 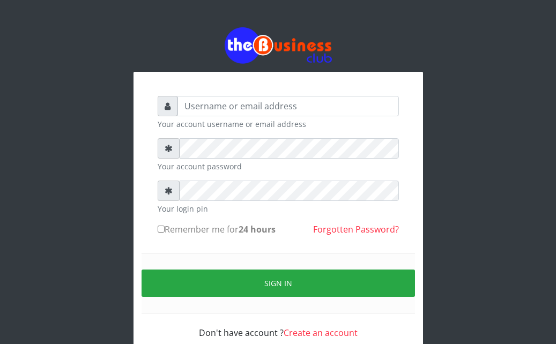 What do you see at coordinates (321, 333) in the screenshot?
I see `a: Create an account` at bounding box center [321, 333].